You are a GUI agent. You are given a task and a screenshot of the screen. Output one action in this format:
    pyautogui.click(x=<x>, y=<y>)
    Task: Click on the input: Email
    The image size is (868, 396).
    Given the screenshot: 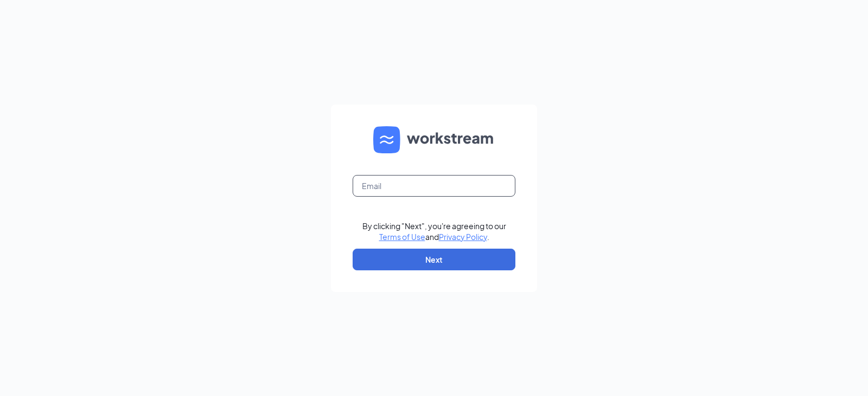 What is the action you would take?
    pyautogui.click(x=434, y=186)
    